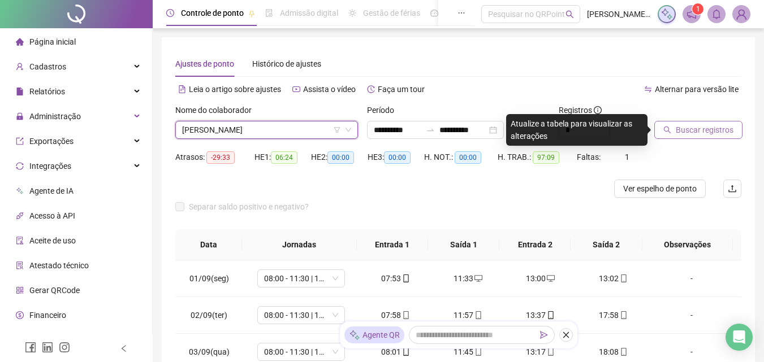 The image size is (764, 362). What do you see at coordinates (544, 335) in the screenshot?
I see `span: send` at bounding box center [544, 335].